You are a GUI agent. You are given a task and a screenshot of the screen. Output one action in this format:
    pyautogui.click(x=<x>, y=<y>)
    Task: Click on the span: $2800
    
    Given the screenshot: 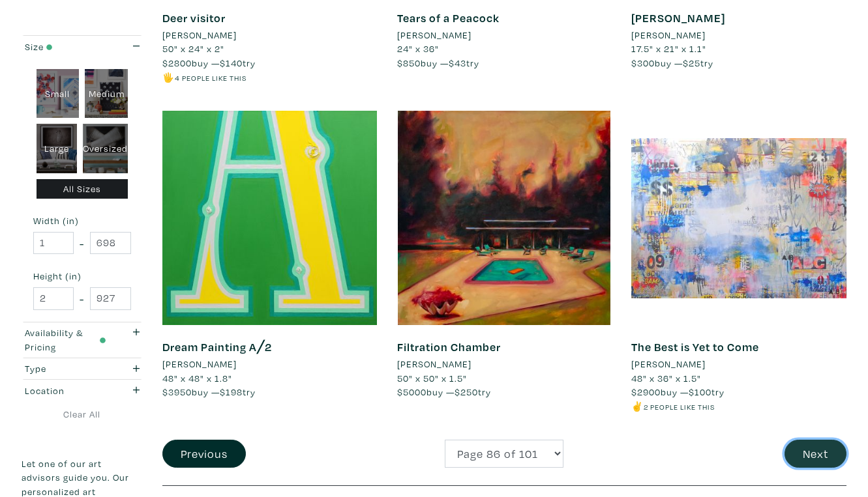 What is the action you would take?
    pyautogui.click(x=177, y=63)
    